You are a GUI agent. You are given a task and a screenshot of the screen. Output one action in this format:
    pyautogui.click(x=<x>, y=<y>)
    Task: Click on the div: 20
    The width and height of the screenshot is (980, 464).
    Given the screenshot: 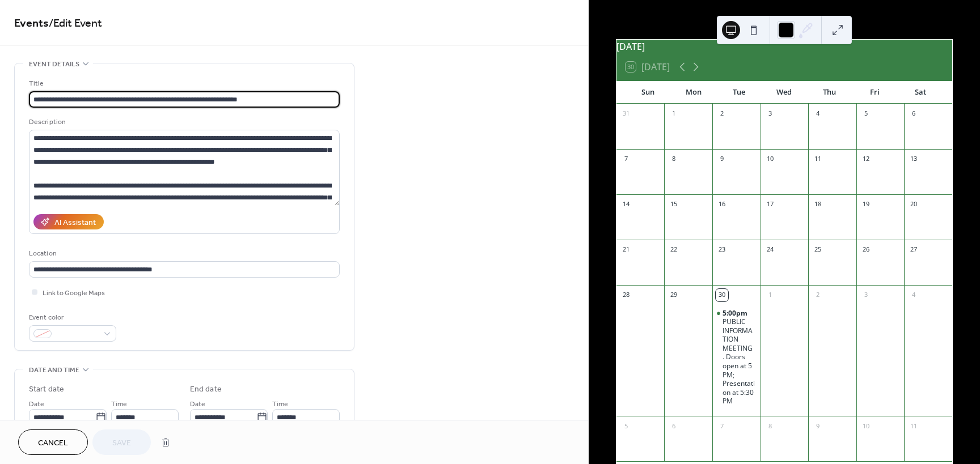 What is the action you would take?
    pyautogui.click(x=914, y=205)
    